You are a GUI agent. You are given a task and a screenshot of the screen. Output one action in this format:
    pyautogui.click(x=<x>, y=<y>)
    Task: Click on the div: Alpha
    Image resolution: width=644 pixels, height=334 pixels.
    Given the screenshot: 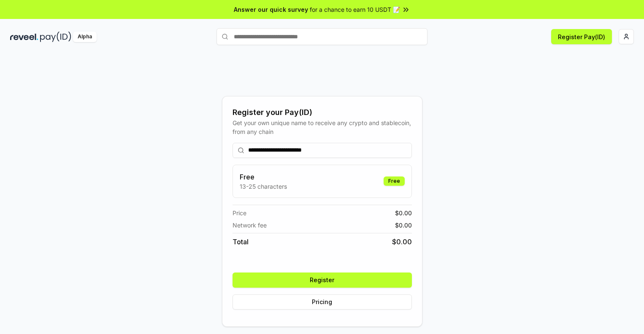 What is the action you would take?
    pyautogui.click(x=85, y=37)
    